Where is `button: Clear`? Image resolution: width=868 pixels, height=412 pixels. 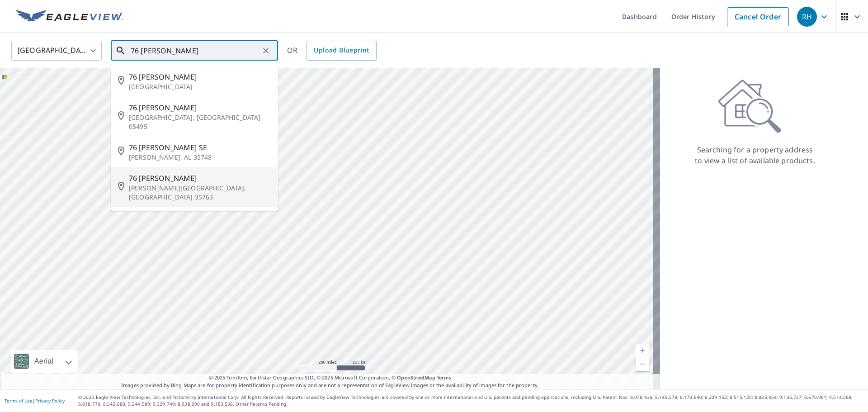 button: Clear is located at coordinates (266, 50).